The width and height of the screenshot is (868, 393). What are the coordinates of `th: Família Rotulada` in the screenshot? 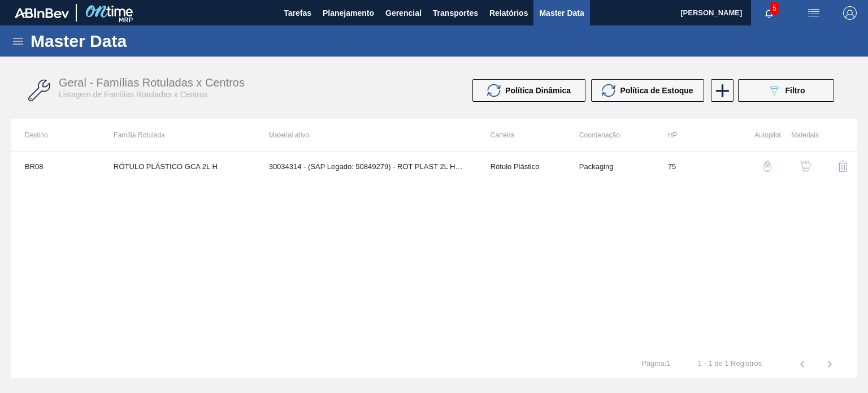 It's located at (177, 135).